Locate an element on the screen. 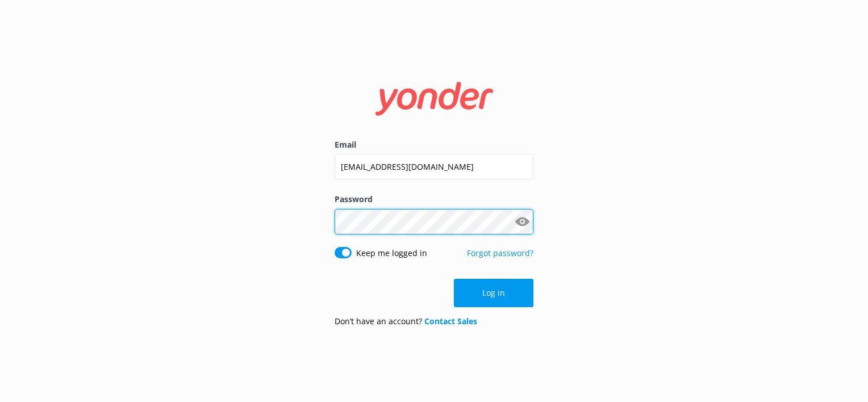 This screenshot has height=402, width=868. label: Email is located at coordinates (434, 145).